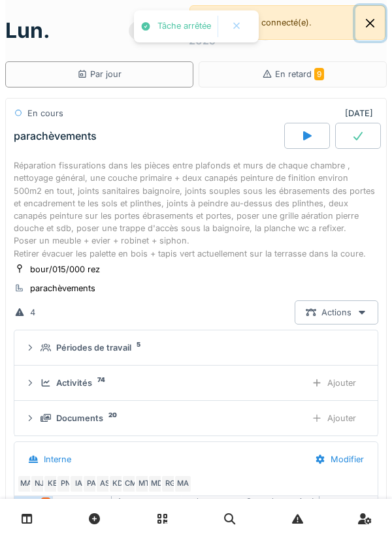 Image resolution: width=392 pixels, height=538 pixels. What do you see at coordinates (196, 418) in the screenshot?
I see `summary: Documents20Ajouter` at bounding box center [196, 418].